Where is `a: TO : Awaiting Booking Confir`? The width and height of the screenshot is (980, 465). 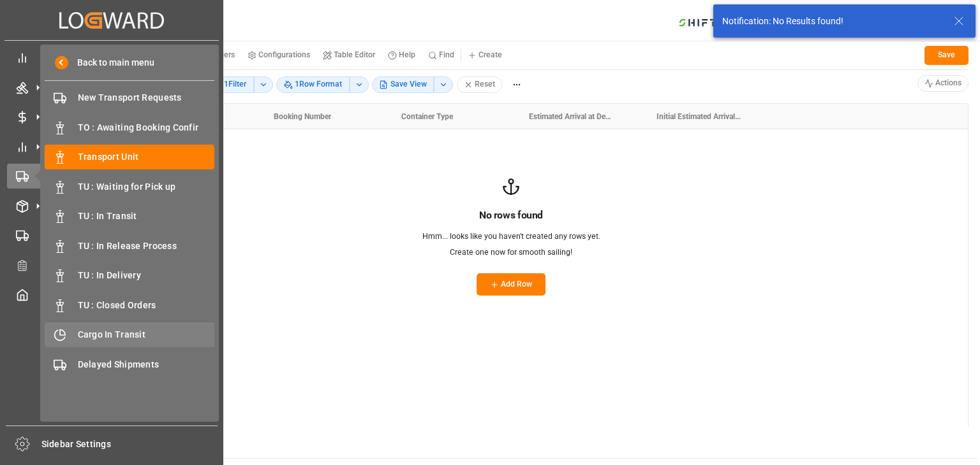
a: TO : Awaiting Booking Confir is located at coordinates (129, 127).